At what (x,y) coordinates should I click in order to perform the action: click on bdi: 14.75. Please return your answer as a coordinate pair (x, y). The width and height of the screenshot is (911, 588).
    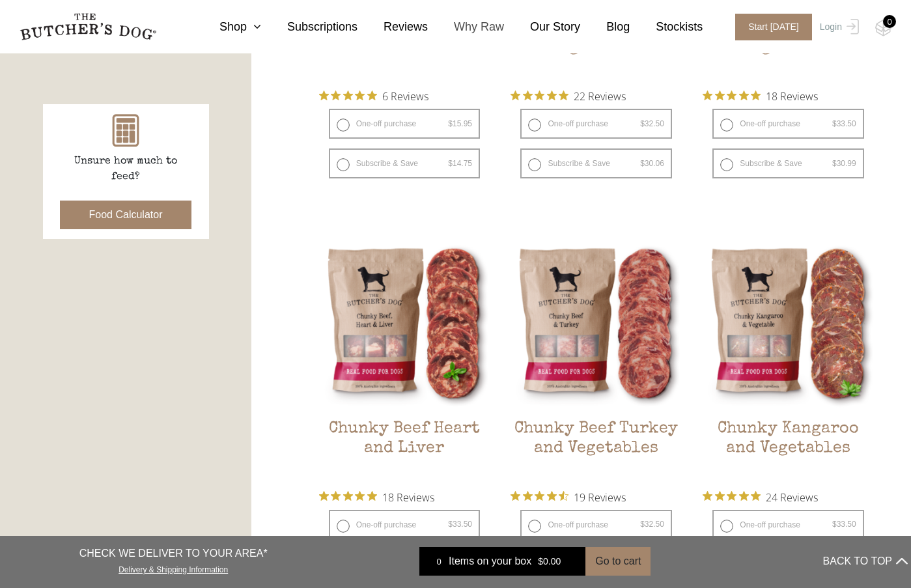
    Looking at the image, I should click on (459, 164).